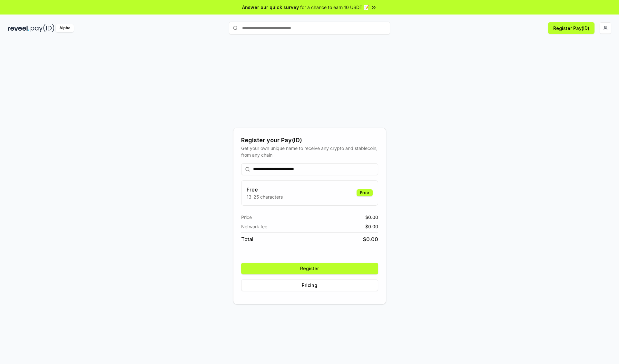 This screenshot has height=364, width=619. I want to click on p: 13-25 characters, so click(265, 197).